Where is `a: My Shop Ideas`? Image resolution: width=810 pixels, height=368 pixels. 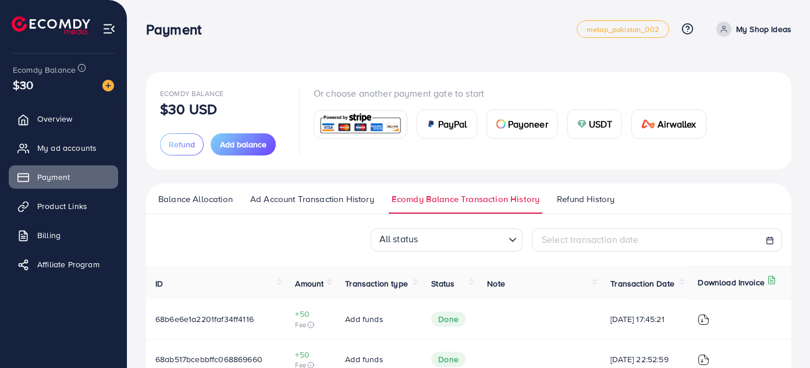 a: My Shop Ideas is located at coordinates (751, 29).